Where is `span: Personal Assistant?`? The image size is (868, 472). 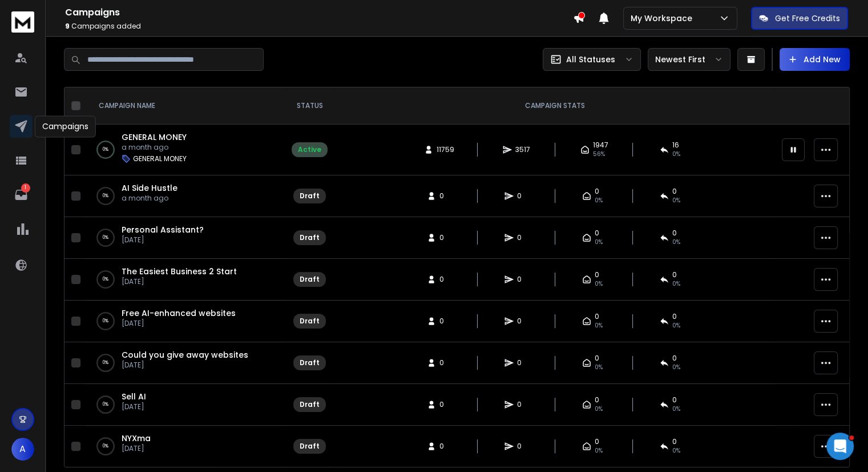 span: Personal Assistant? is located at coordinates (163, 229).